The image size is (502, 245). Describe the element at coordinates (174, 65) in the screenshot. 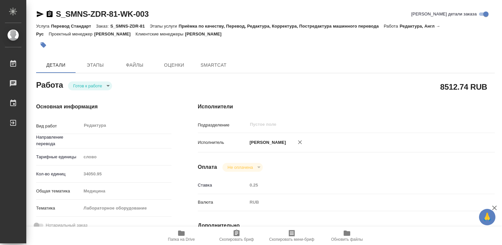

I see `span: Оценки` at that location.